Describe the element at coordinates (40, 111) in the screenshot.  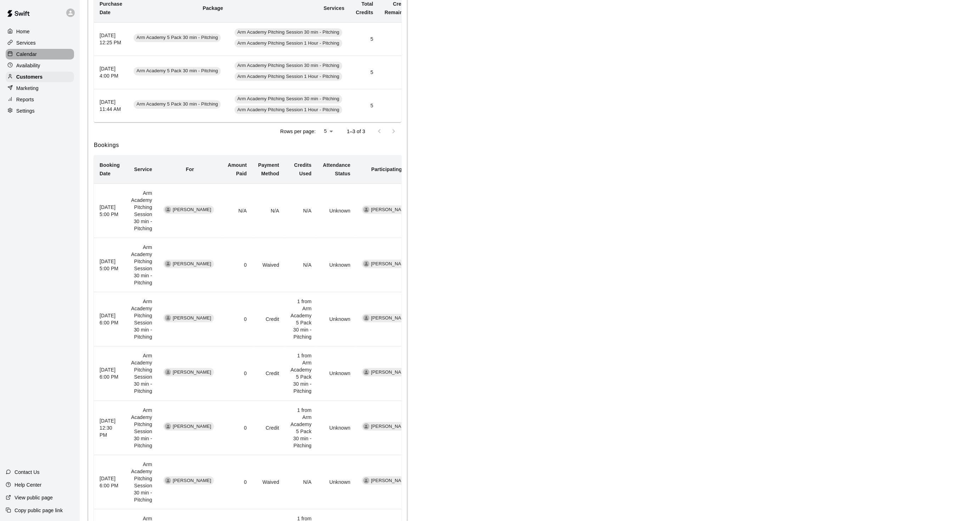
I see `a: Settings` at that location.